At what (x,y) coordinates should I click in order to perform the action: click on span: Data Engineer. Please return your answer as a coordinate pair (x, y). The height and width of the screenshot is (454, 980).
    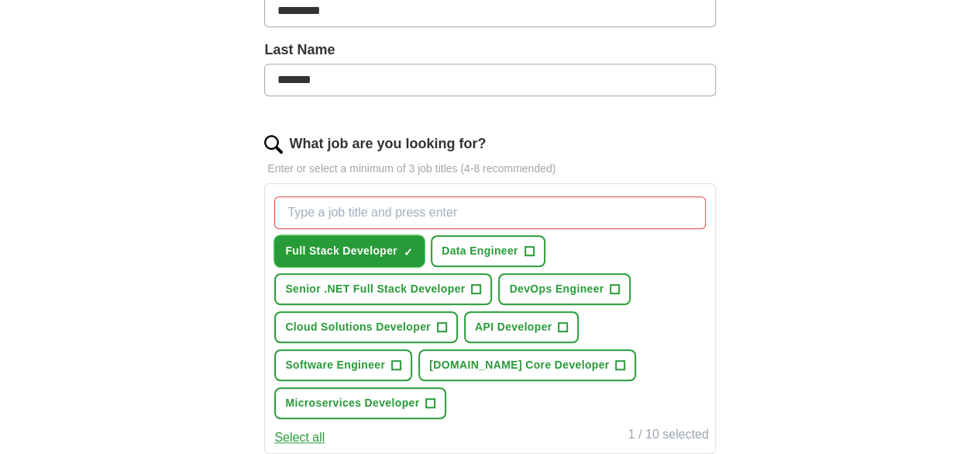
    Looking at the image, I should click on (480, 251).